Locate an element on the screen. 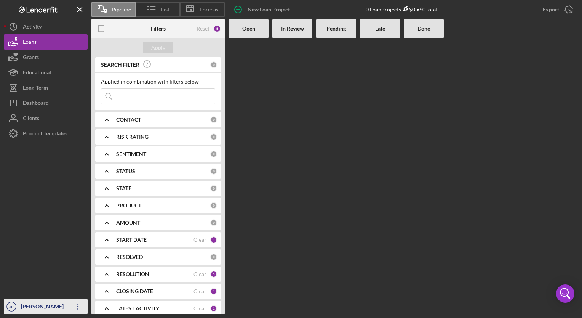 The image size is (582, 318). div: Reset is located at coordinates (203, 29).